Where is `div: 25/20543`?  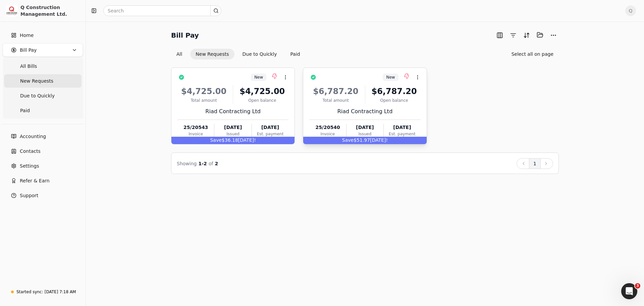 div: 25/20543 is located at coordinates (195, 127).